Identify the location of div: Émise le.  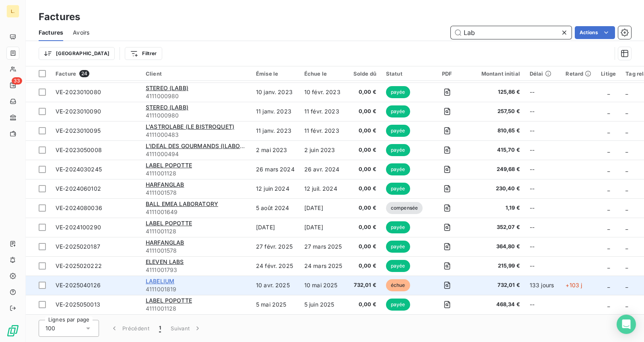
(275, 74).